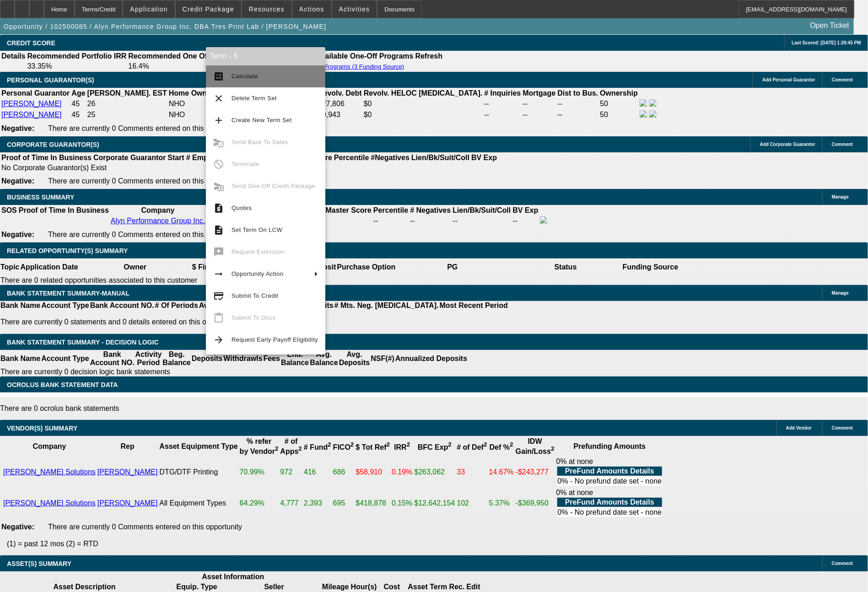 The image size is (868, 592). Describe the element at coordinates (265, 56) in the screenshot. I see `div: Term - 5` at that location.